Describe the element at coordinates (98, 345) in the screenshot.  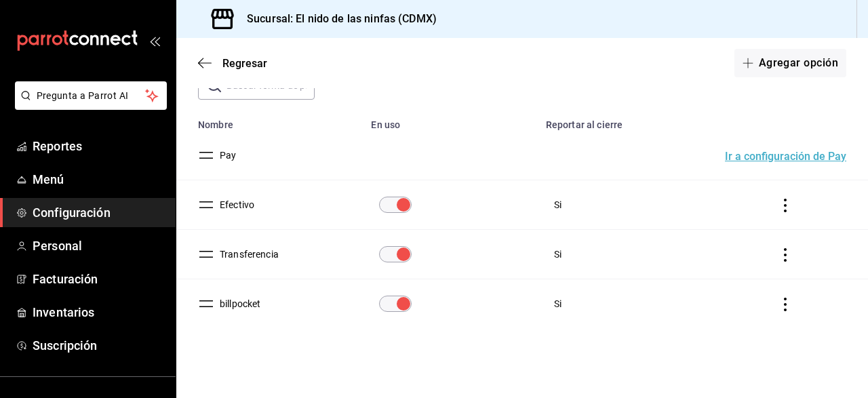
I see `span: Suscripción` at that location.